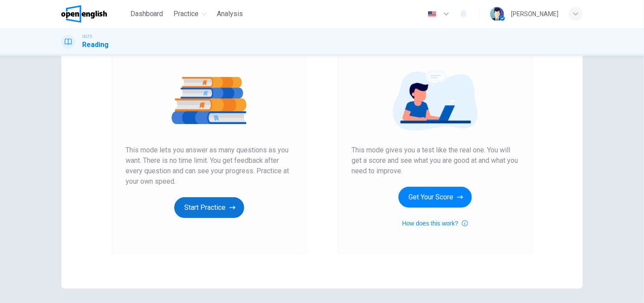 The height and width of the screenshot is (303, 644). I want to click on a: Dashboard, so click(147, 14).